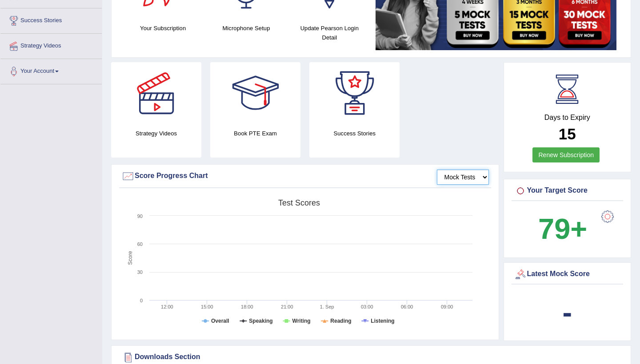  Describe the element at coordinates (408, 307) in the screenshot. I see `text: 06:00` at that location.